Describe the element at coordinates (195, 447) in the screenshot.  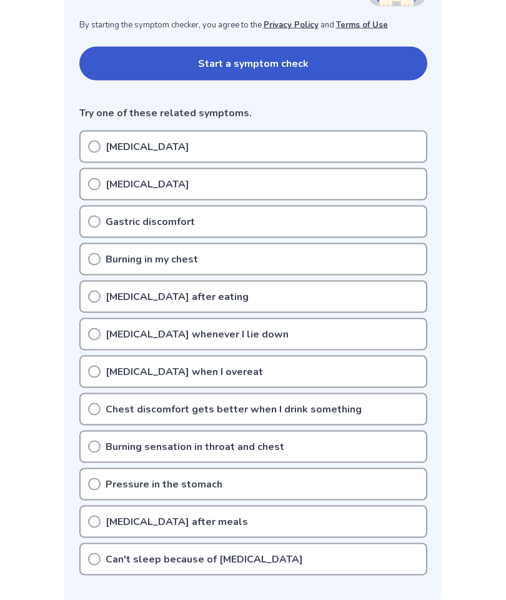
I see `p: Burning sensation in throat and chest` at that location.